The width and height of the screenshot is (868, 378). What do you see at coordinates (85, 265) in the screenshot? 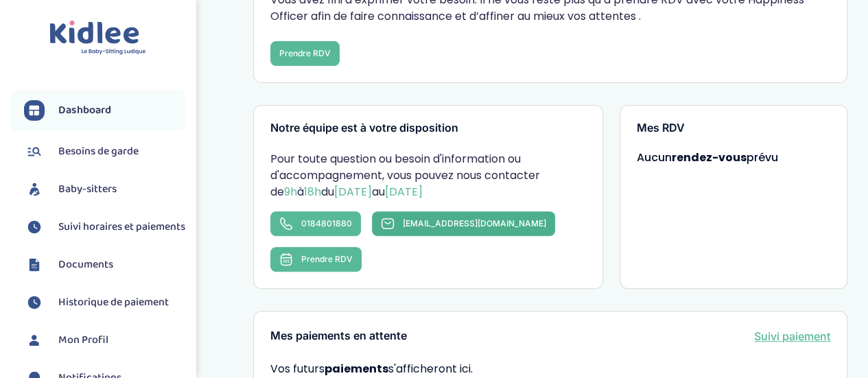
I see `span: Documents` at bounding box center [85, 265].